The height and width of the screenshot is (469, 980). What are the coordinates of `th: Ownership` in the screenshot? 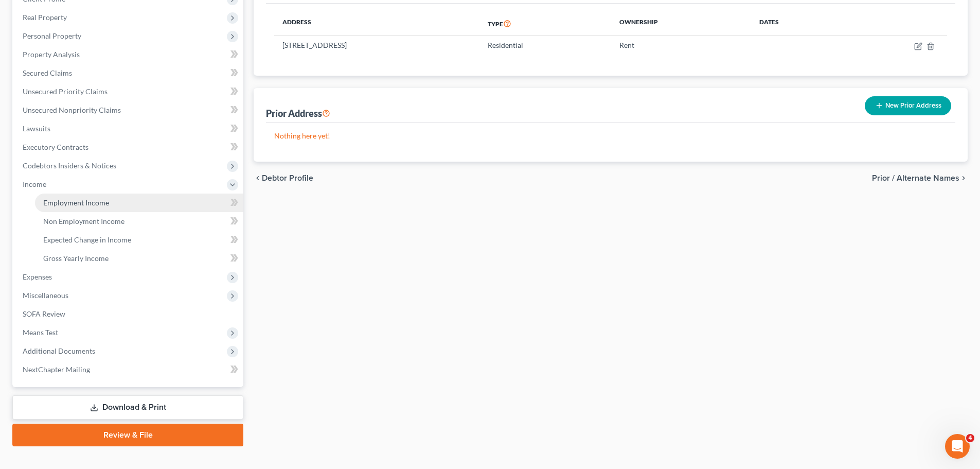 It's located at (681, 24).